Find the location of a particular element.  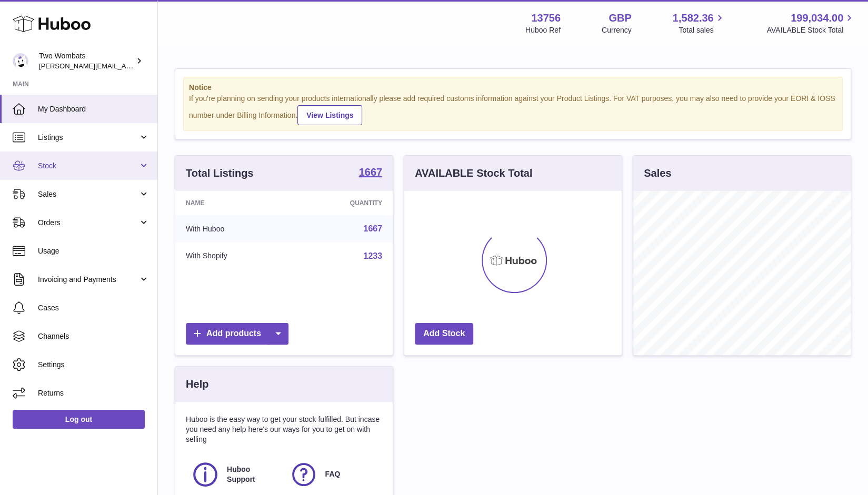

span: FAQ is located at coordinates (333, 474).